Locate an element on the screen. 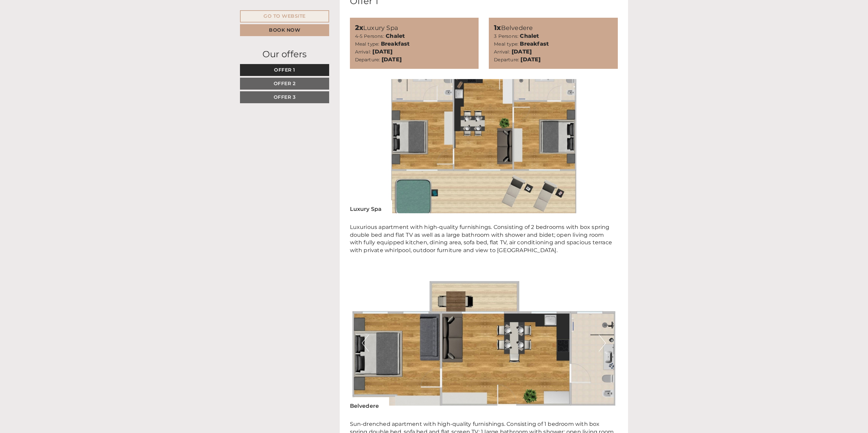 This screenshot has width=868, height=433. a: Go to website is located at coordinates (285, 16).